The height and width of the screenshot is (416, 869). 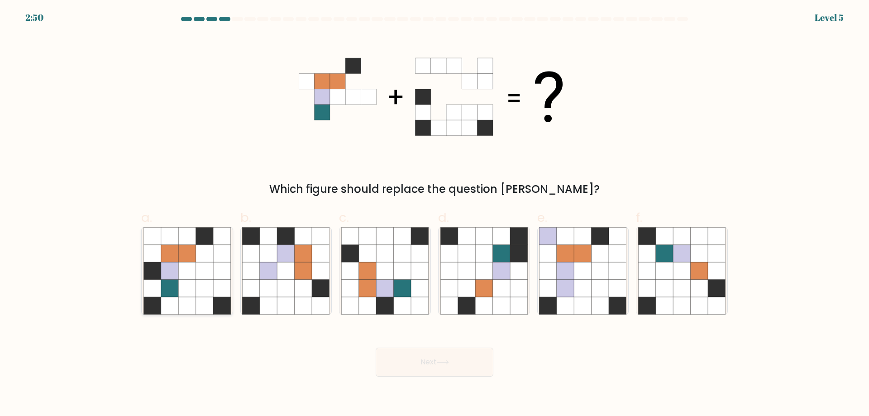 What do you see at coordinates (639, 217) in the screenshot?
I see `span: f.` at bounding box center [639, 217].